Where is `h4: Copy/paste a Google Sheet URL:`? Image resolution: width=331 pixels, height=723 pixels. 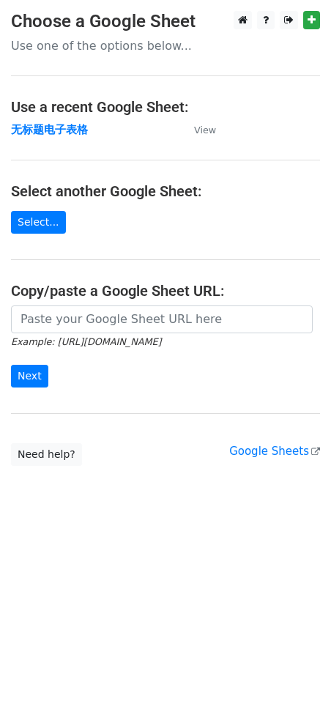
h4: Copy/paste a Google Sheet URL: is located at coordinates (166, 291).